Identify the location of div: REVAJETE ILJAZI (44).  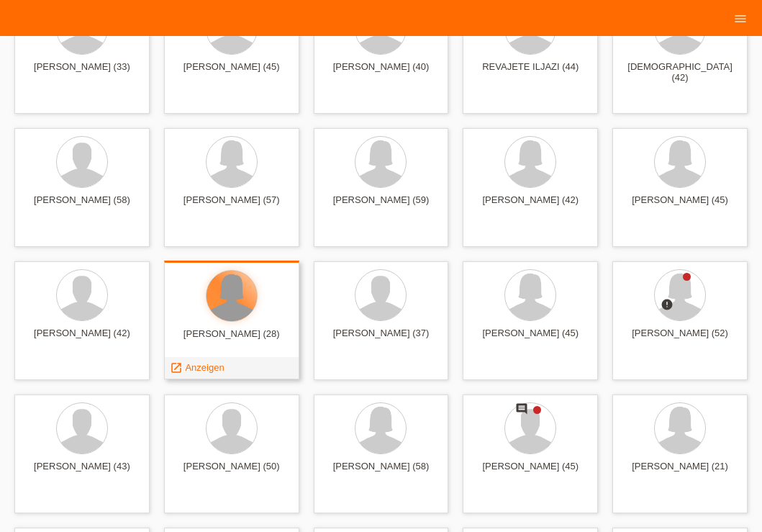
(530, 73).